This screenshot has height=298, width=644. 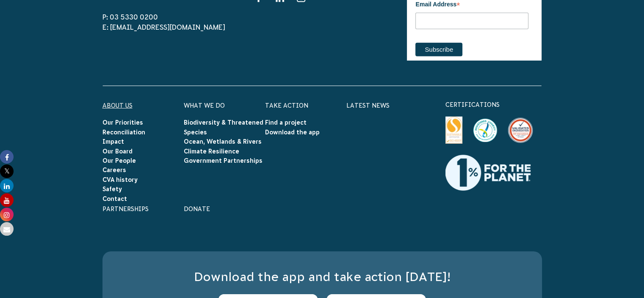 What do you see at coordinates (493, 105) in the screenshot?
I see `p: certifications` at bounding box center [493, 105].